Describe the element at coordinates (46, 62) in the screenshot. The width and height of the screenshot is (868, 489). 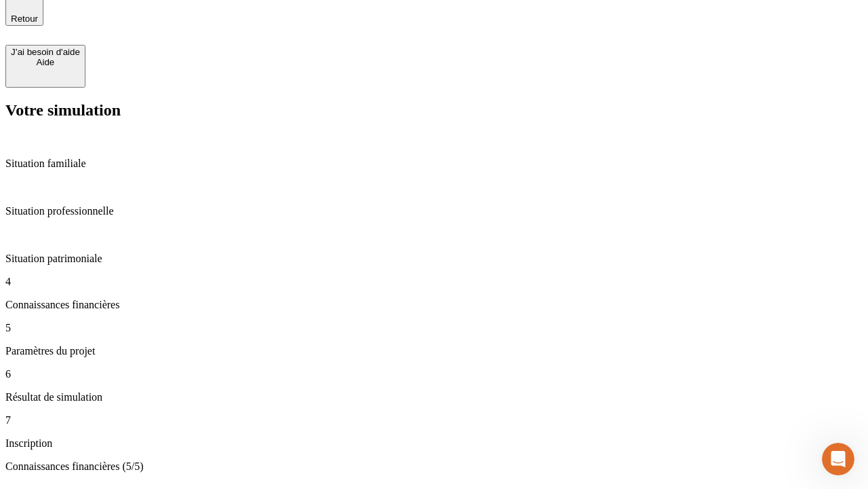
I see `div: Aide` at that location.